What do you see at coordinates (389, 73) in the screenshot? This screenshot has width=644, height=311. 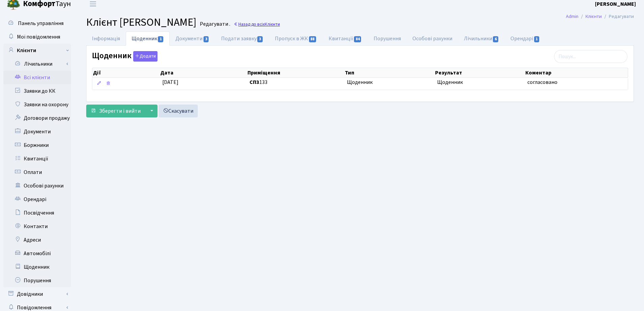 I see `th: Тип` at bounding box center [389, 73].